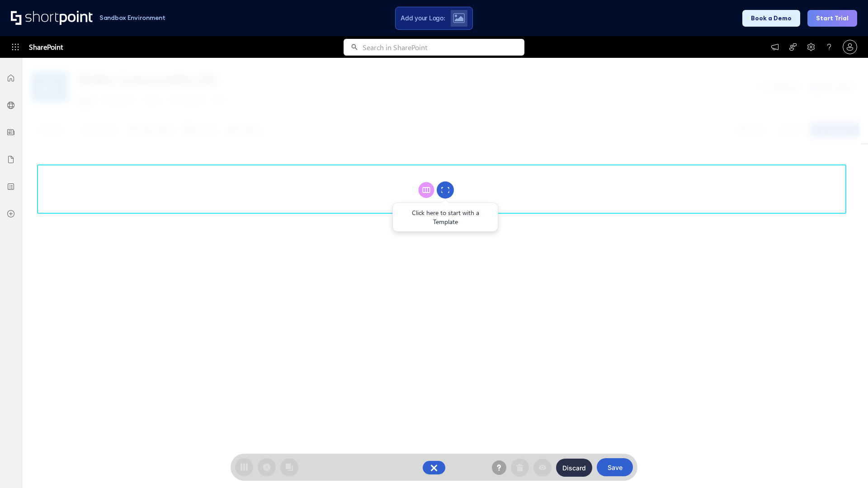 Image resolution: width=868 pixels, height=488 pixels. What do you see at coordinates (615, 468) in the screenshot?
I see `button: Save` at bounding box center [615, 468].